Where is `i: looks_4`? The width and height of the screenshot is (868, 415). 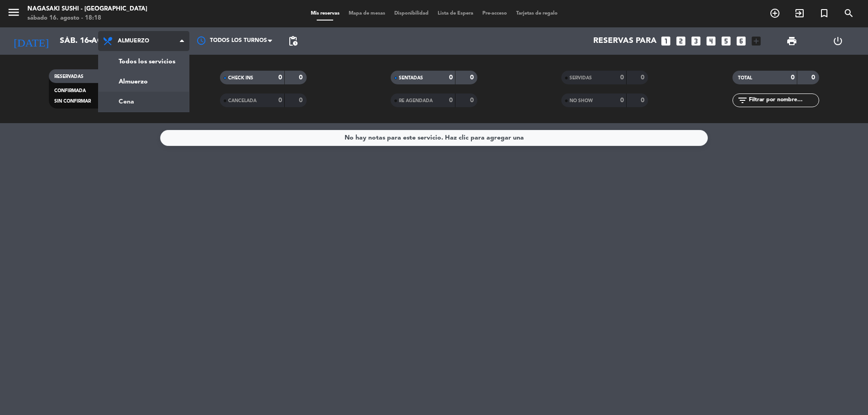
i: looks_4 is located at coordinates (711, 41).